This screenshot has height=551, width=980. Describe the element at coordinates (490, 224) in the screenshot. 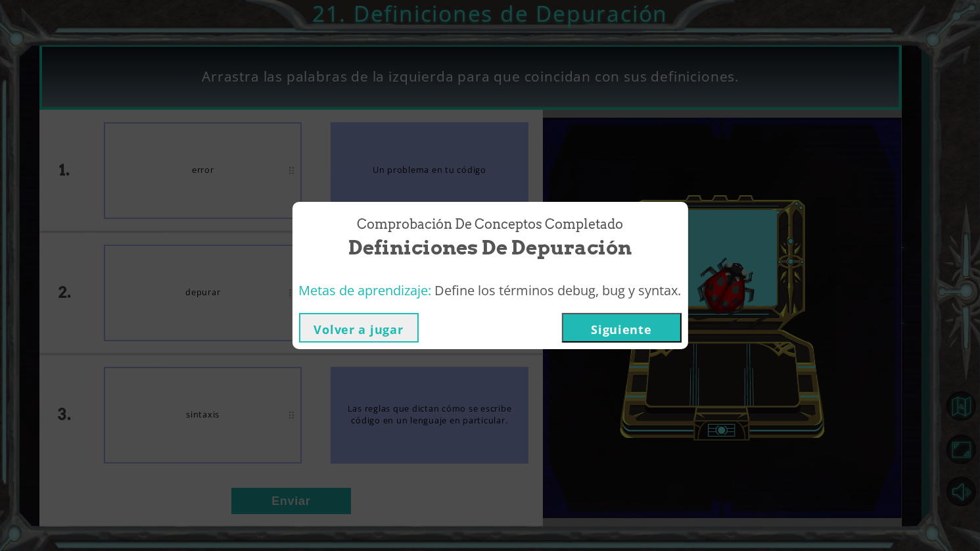

I see `span: Comprobación de conceptos Completado` at that location.